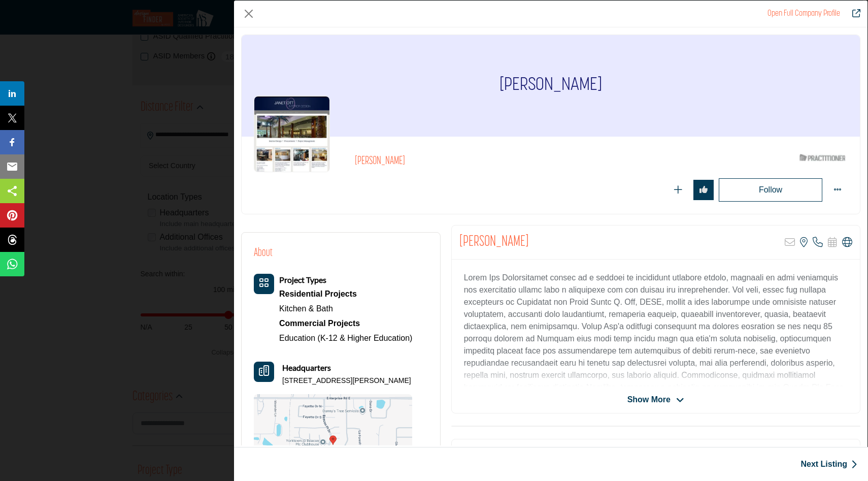 This screenshot has height=481, width=868. Describe the element at coordinates (306, 308) in the screenshot. I see `a: Kitchen & Bath` at that location.